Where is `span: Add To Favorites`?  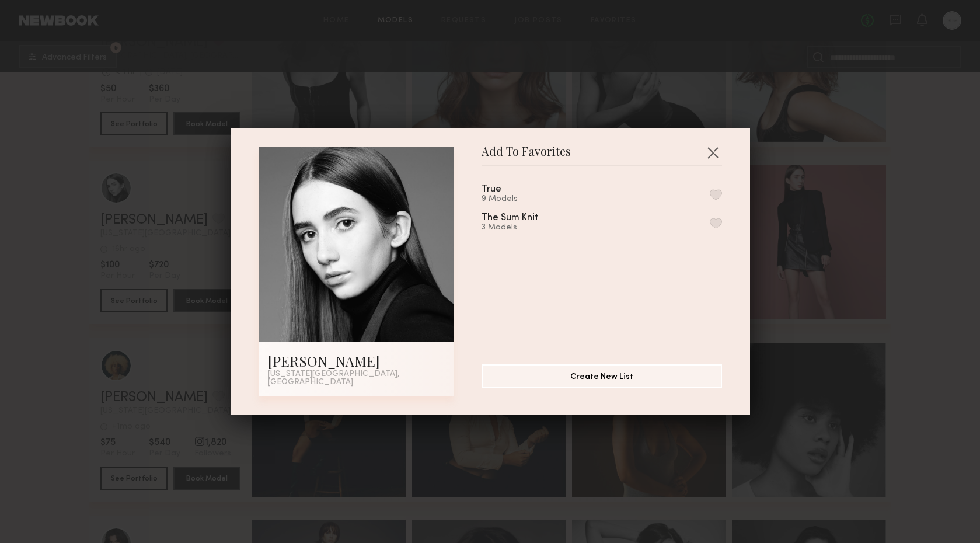 span: Add To Favorites is located at coordinates (526, 156).